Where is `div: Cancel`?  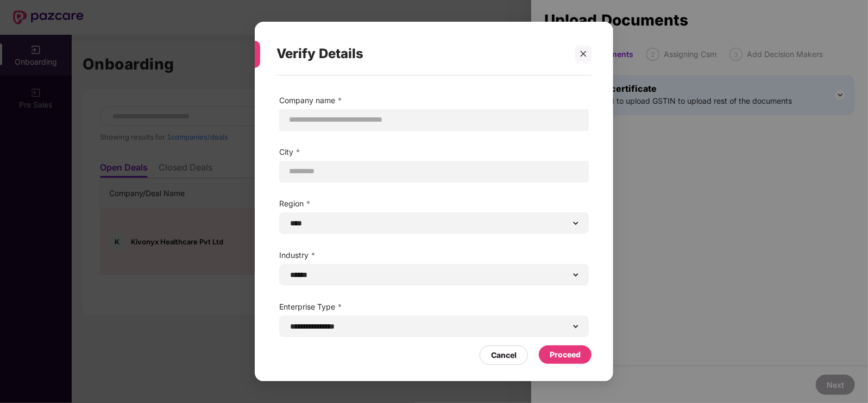 div: Cancel is located at coordinates (504, 355).